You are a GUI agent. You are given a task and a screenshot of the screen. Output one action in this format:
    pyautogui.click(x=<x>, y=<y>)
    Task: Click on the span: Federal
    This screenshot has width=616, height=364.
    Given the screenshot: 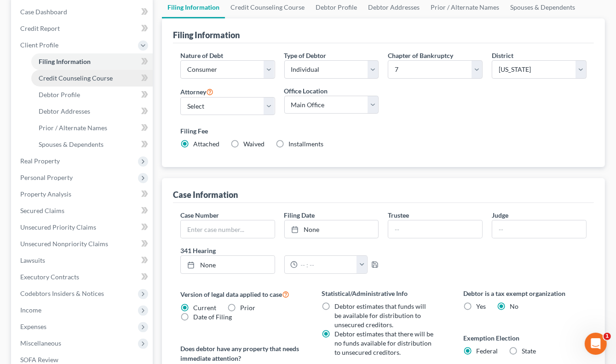 What is the action you would take?
    pyautogui.click(x=487, y=350)
    